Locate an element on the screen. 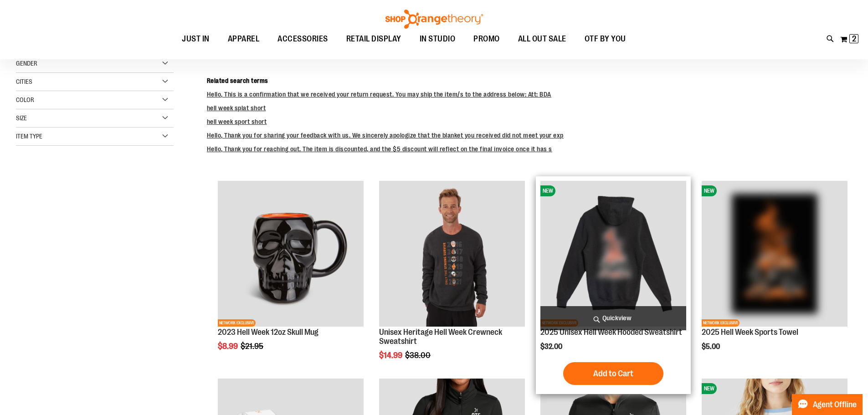 This screenshot has height=415, width=868. button: Add to Cart is located at coordinates (613, 374).